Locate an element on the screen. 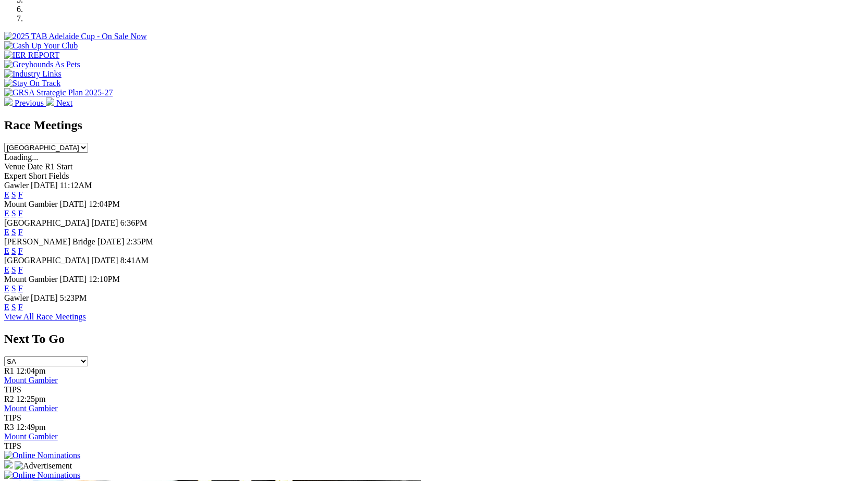  img: 2025 TAB Adelaide Cup - On Sale Now is located at coordinates (76, 36).